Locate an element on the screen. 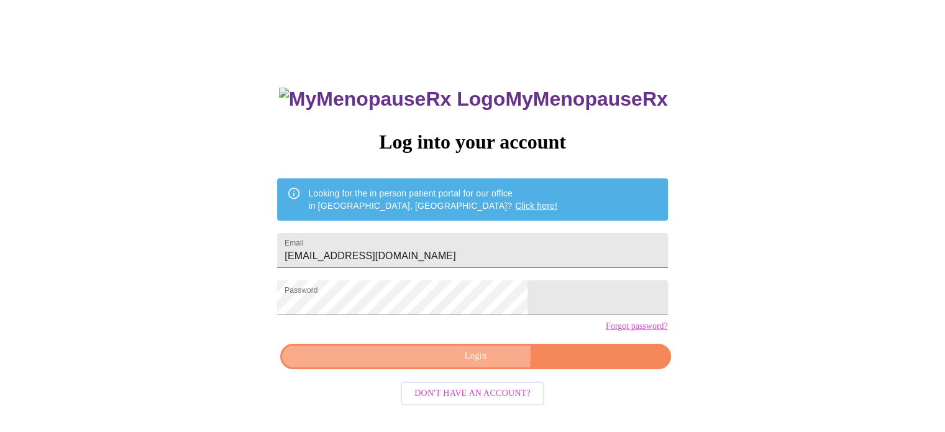 The height and width of the screenshot is (432, 945). span: Login is located at coordinates (475, 356).